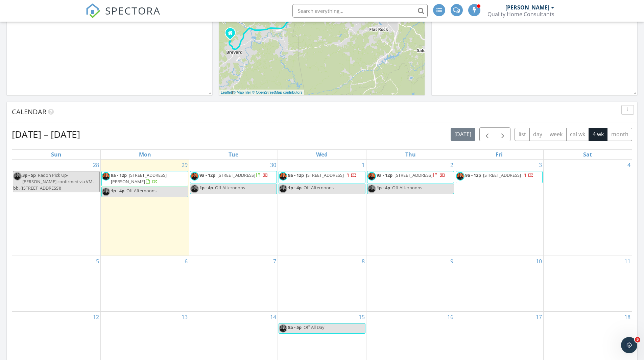 This screenshot has height=360, width=644. I want to click on td: Go to September 29, 2025, so click(145, 208).